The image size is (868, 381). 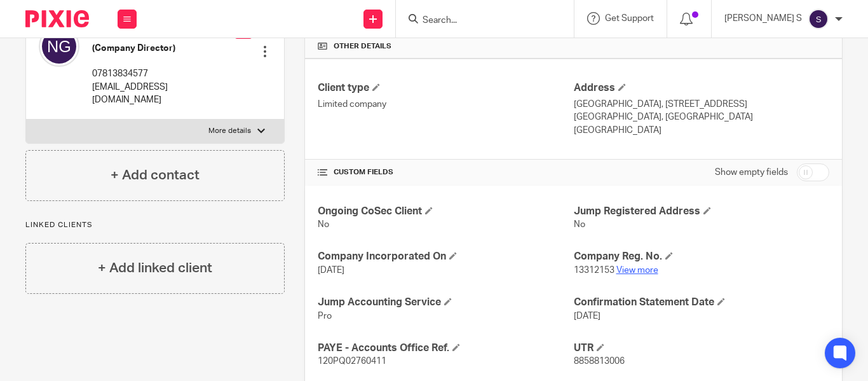 I want to click on span: 120PQ02760411, so click(x=352, y=361).